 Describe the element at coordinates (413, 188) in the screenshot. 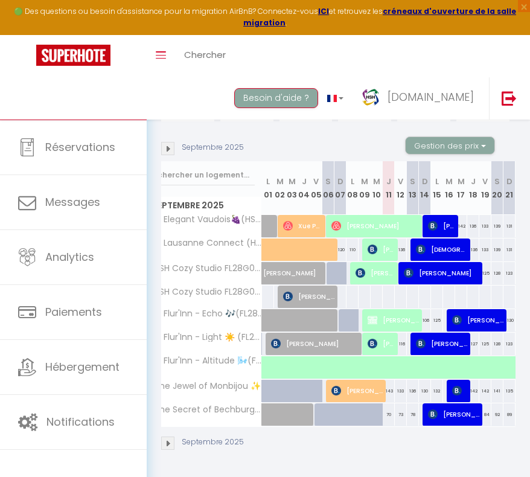

I see `th: 13` at that location.